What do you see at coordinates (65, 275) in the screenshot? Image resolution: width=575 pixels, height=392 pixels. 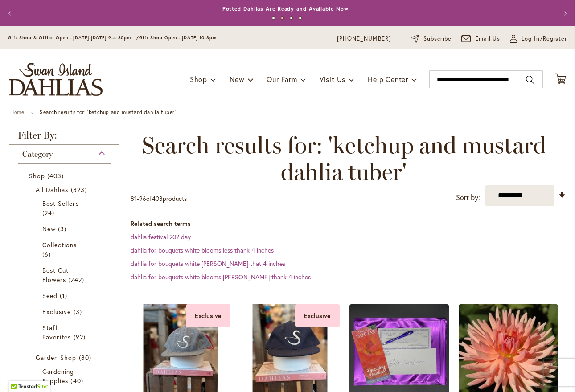 I see `a: Best Cut Flowers` at bounding box center [65, 275].